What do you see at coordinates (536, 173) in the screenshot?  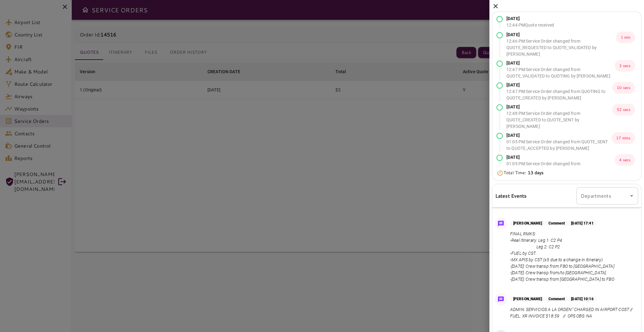 I see `b: 13 days` at bounding box center [536, 173].